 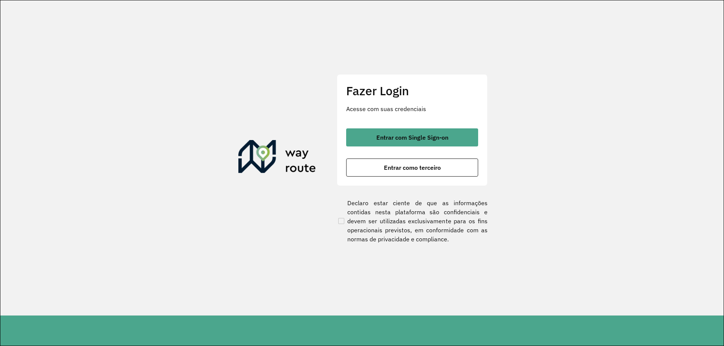 I want to click on img: Roteirizador AmbevTech, so click(x=277, y=158).